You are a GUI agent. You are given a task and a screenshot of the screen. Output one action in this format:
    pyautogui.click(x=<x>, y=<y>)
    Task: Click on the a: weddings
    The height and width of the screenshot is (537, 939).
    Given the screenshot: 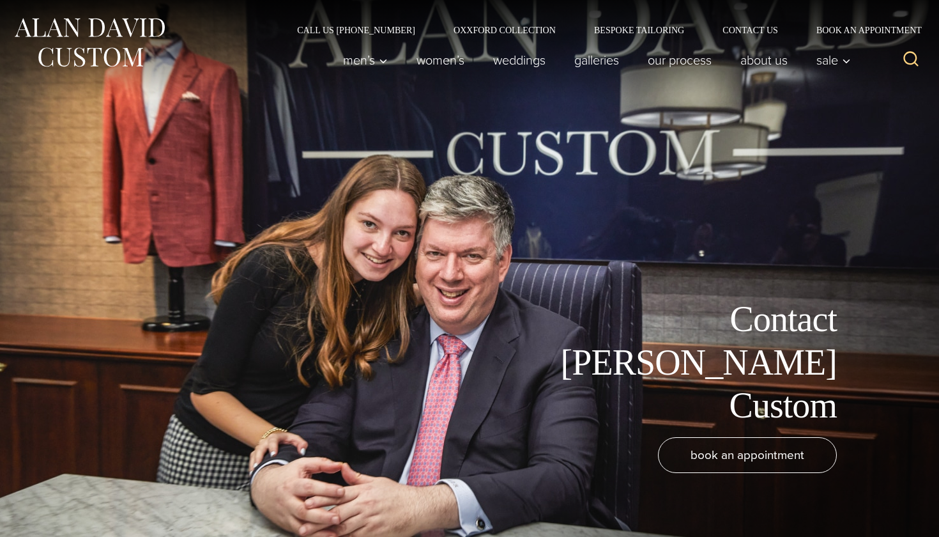 What is the action you would take?
    pyautogui.click(x=519, y=60)
    